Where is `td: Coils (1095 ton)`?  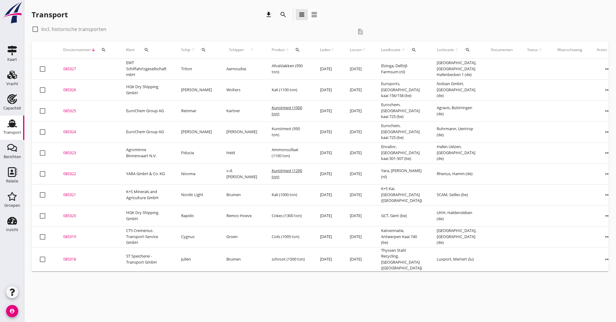 td: Coils (1095 ton) is located at coordinates (289, 237).